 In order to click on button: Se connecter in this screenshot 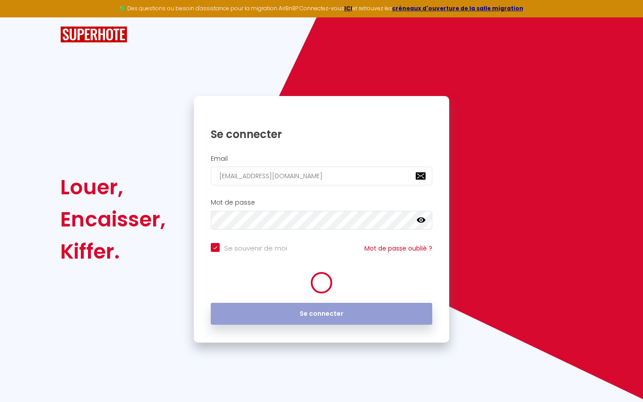, I will do `click(322, 314)`.